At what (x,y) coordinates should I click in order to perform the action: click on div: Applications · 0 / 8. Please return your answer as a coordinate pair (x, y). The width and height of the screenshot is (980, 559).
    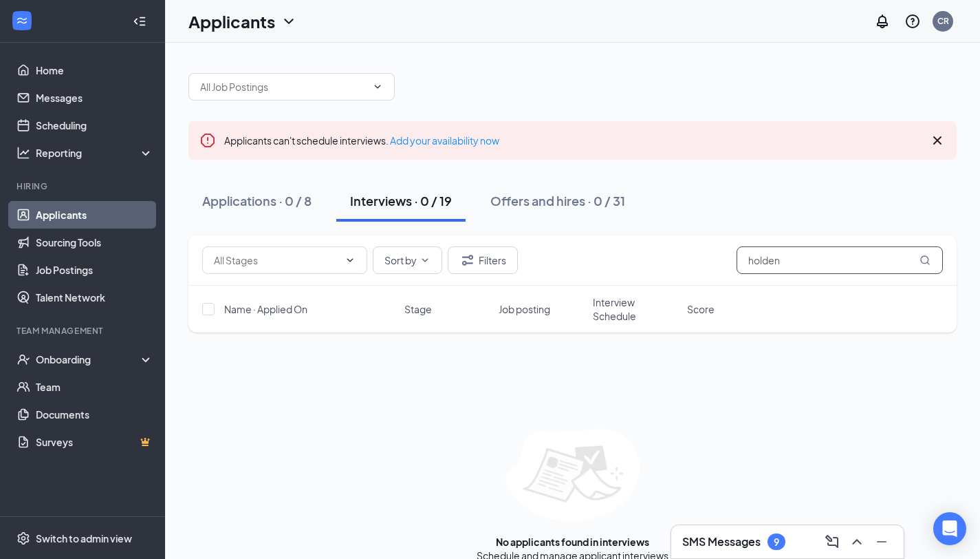
    Looking at the image, I should click on (256, 200).